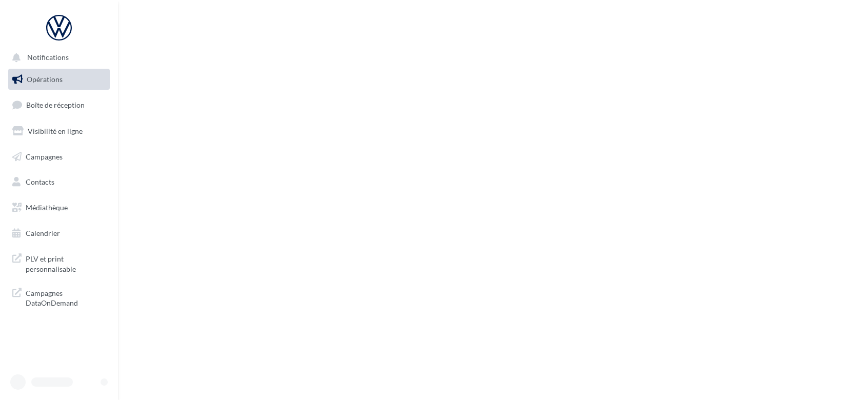 Image resolution: width=868 pixels, height=400 pixels. I want to click on a: Médiathèque, so click(59, 208).